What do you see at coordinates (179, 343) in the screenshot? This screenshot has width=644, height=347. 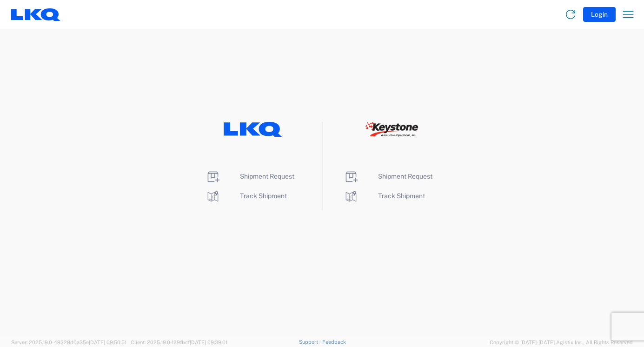 I see `span: Client: 2025.19.0-129fbcf` at bounding box center [179, 343].